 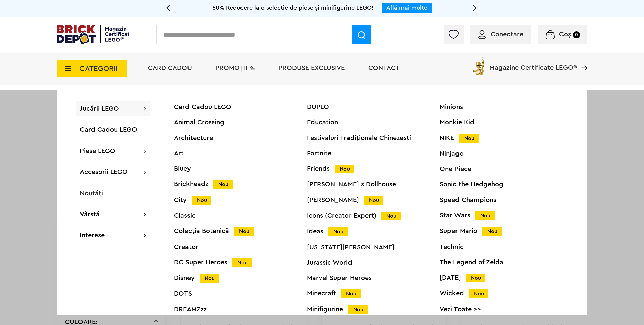 I want to click on span: Coș, so click(x=565, y=34).